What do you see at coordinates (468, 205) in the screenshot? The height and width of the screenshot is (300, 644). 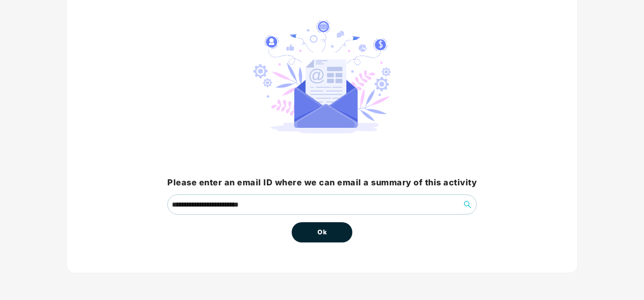 I see `span: search` at bounding box center [468, 205].